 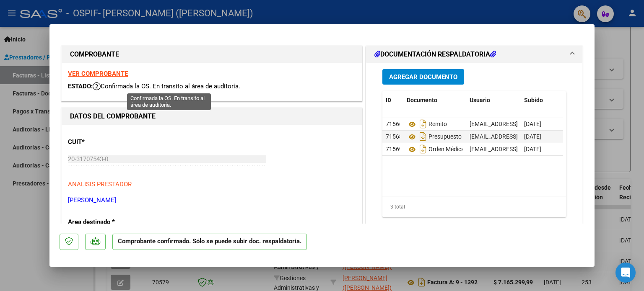 What do you see at coordinates (98, 74) in the screenshot?
I see `a: VER COMPROBANTE` at bounding box center [98, 74].